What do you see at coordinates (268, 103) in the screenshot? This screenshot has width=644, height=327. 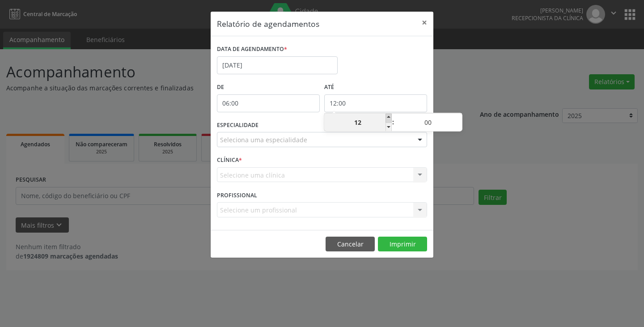 I see `input: Selecione o horário inicial` at bounding box center [268, 103].